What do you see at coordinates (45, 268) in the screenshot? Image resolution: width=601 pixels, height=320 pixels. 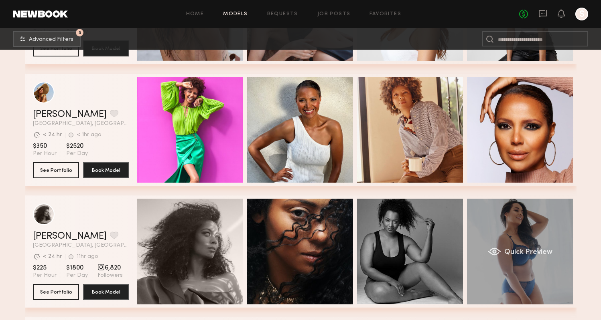 I see `span: $225` at bounding box center [45, 268].